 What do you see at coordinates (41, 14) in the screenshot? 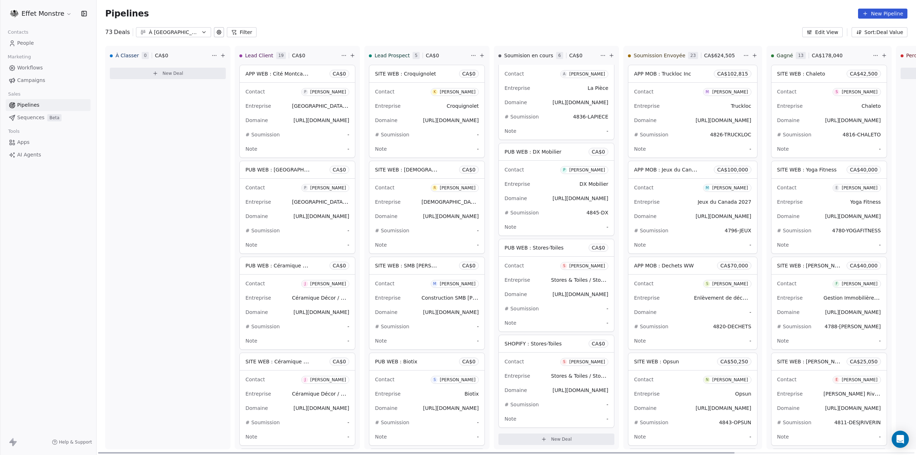
I see `button: Effet Monstre` at bounding box center [41, 14].